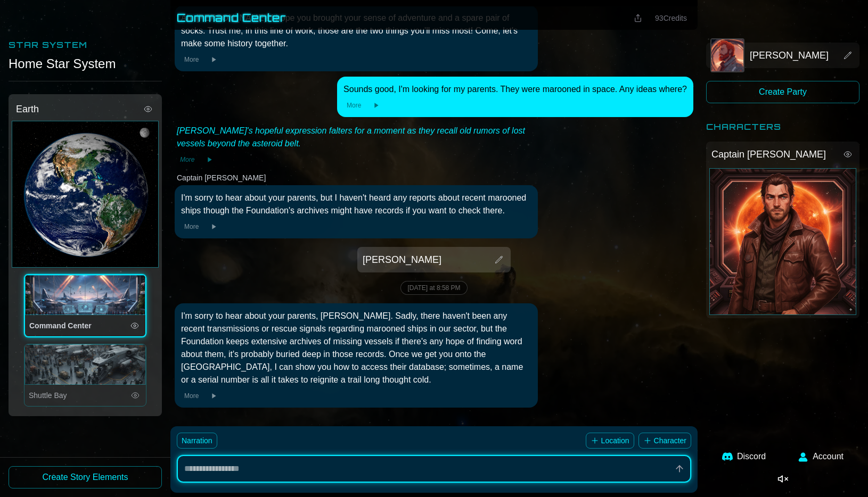 The height and width of the screenshot is (497, 868). What do you see at coordinates (61, 326) in the screenshot?
I see `span: Command Center` at bounding box center [61, 326].